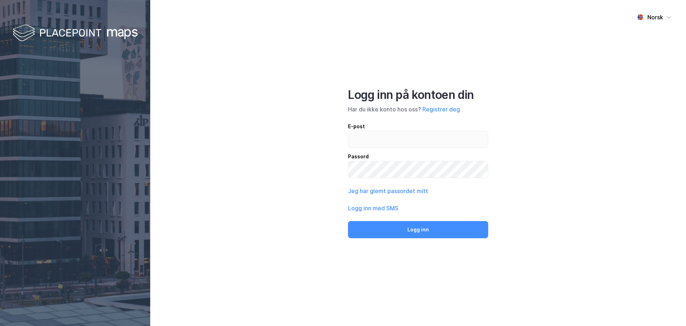 The width and height of the screenshot is (686, 326). What do you see at coordinates (373, 208) in the screenshot?
I see `button: Logg inn med SMS` at bounding box center [373, 208].